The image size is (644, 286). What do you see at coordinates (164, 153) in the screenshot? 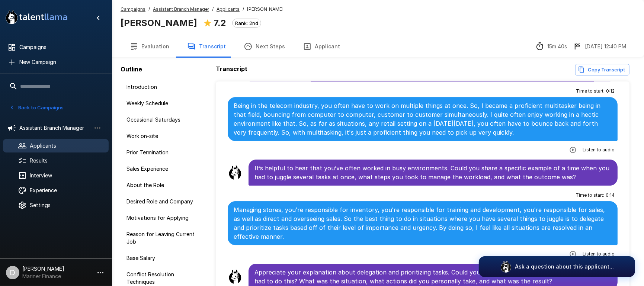
I see `span: Prior Termination` at bounding box center [164, 153].